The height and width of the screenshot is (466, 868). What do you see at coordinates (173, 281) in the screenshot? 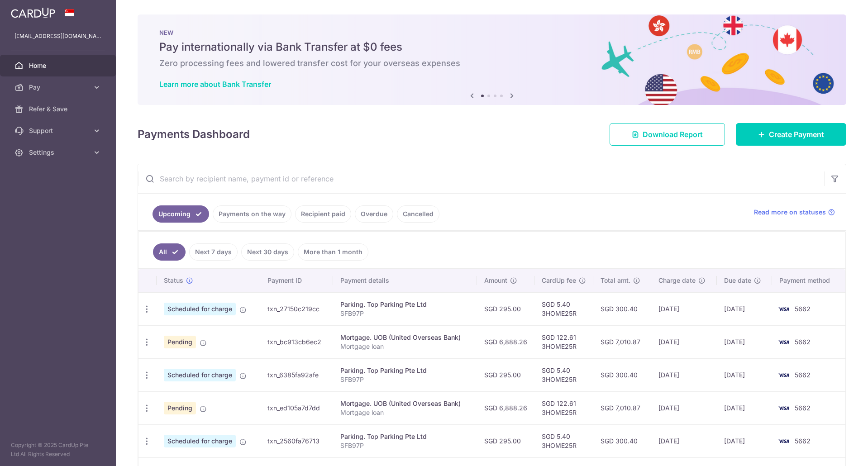
I see `span: Status` at bounding box center [173, 281].